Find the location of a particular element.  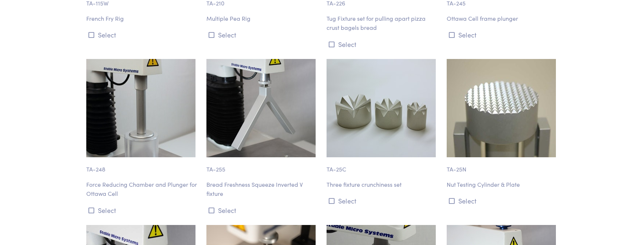

img: ta-25c_5752-2.jpg is located at coordinates (381, 108).